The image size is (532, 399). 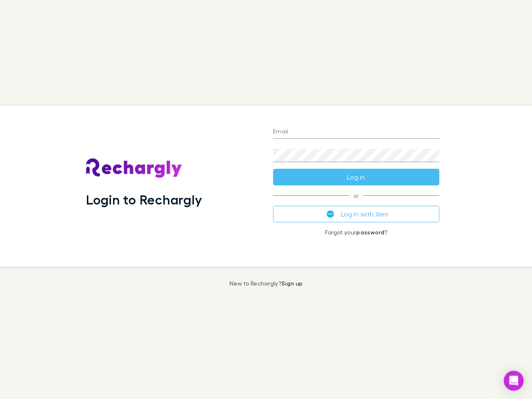 I want to click on h1: Login to Rechargly, so click(x=144, y=199).